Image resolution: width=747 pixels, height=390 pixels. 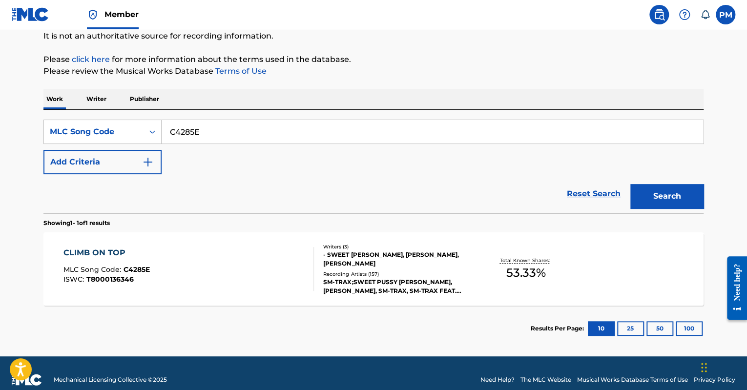 I want to click on span: C4285E, so click(x=137, y=269).